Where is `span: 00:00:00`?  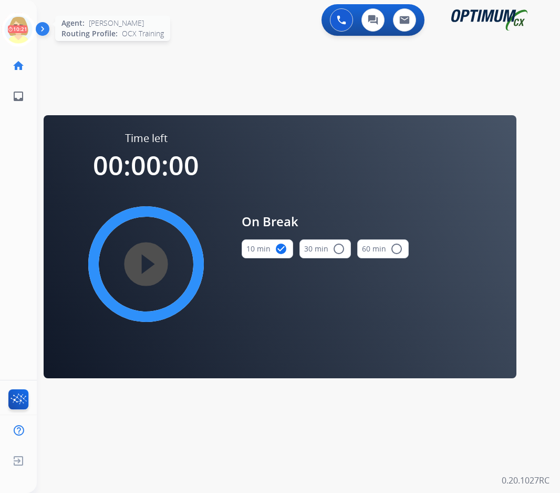
span: 00:00:00 is located at coordinates (146, 165).